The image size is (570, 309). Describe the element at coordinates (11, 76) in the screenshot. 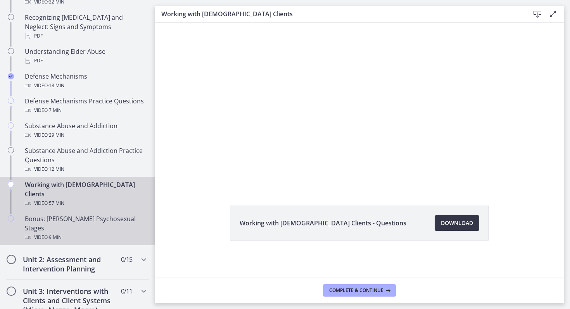

I see `i: Completed` at that location.